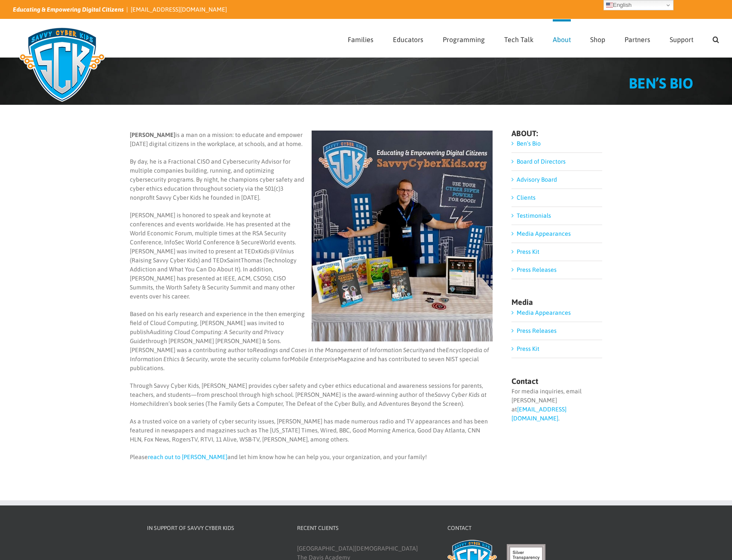 The image size is (732, 560). I want to click on h4: In Support of Savvy Cyber Kids, so click(215, 529).